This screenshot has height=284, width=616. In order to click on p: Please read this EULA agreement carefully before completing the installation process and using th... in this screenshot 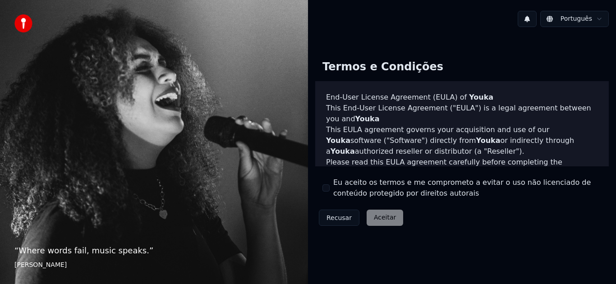, I will do `click(462, 178)`.